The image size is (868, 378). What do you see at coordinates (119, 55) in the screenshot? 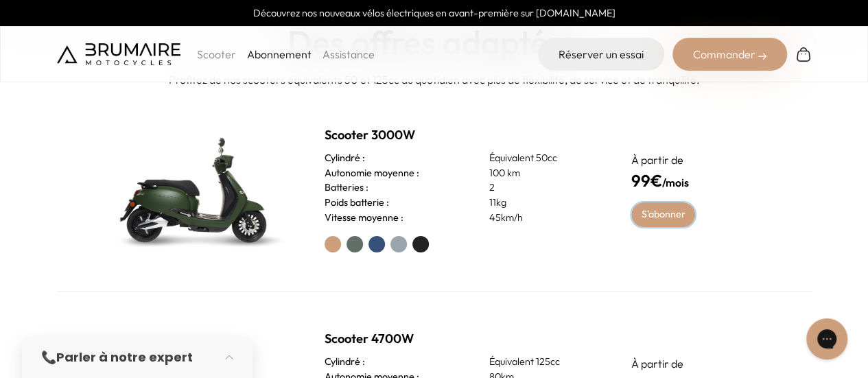
I see `img: Brumaire Motocycles` at bounding box center [119, 55].